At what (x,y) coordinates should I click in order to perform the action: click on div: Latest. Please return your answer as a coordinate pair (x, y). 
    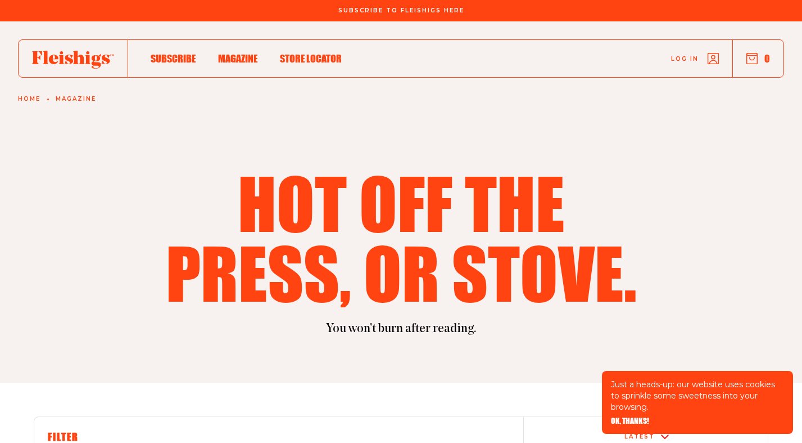
    Looking at the image, I should click on (640, 436).